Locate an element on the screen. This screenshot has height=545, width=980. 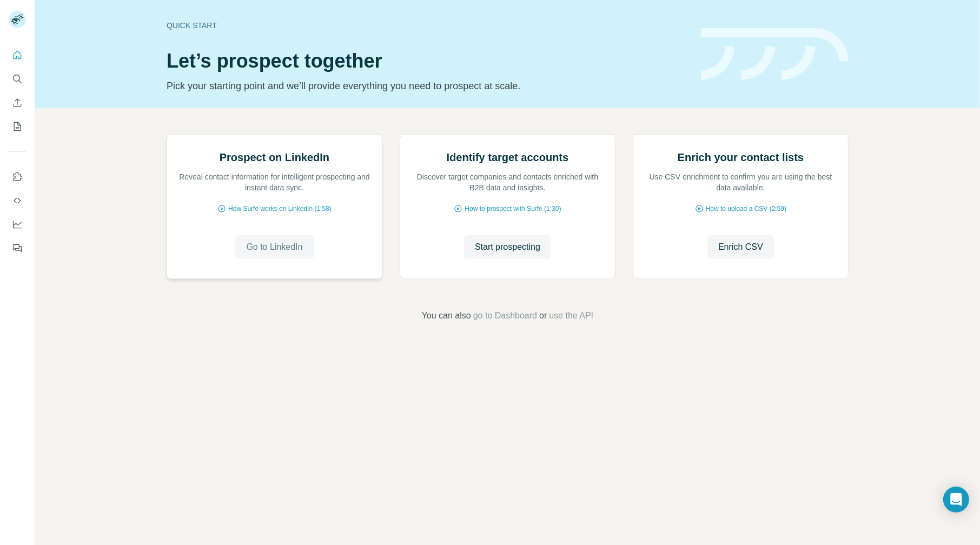
button: use the API is located at coordinates (571, 316).